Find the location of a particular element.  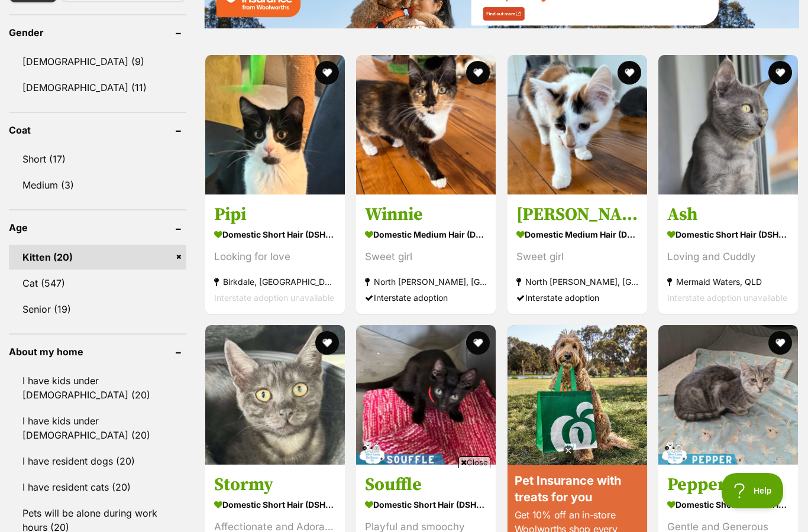

img: Pepper - Domestic Short Hair (DSH) Cat is located at coordinates (728, 395).